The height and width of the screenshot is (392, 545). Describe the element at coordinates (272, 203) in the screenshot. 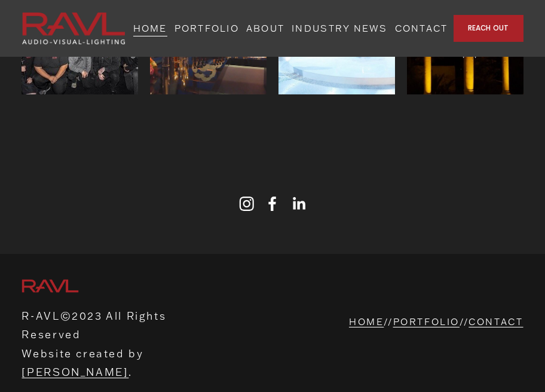

I see `a: Facebook` at that location.